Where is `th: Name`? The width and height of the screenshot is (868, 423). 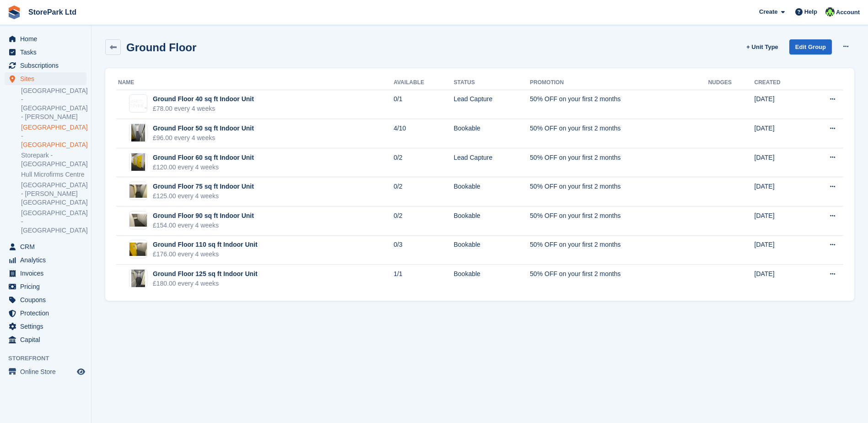 th: Name is located at coordinates (255, 83).